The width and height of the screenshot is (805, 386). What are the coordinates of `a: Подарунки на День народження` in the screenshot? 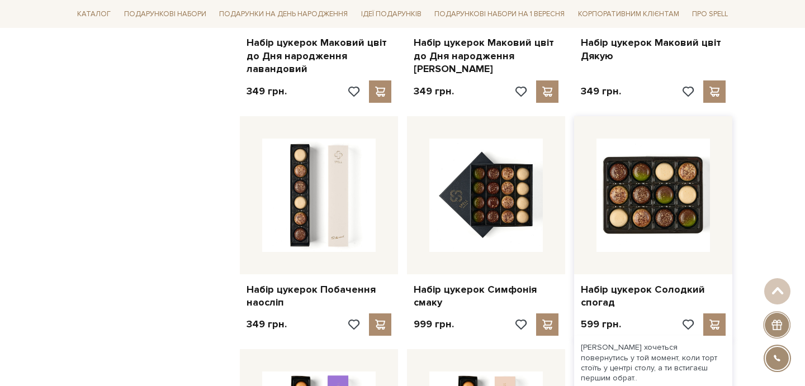 It's located at (283, 14).